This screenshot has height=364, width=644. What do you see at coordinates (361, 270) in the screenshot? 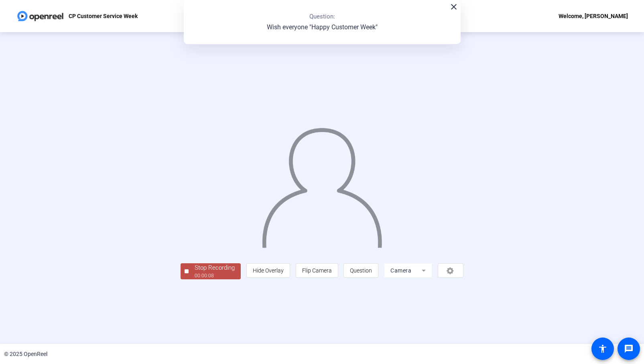
I see `span: Question` at bounding box center [361, 270].